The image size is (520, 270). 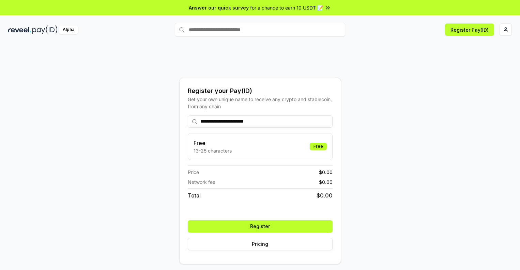 What do you see at coordinates (201, 182) in the screenshot?
I see `span: Network fee` at bounding box center [201, 182].